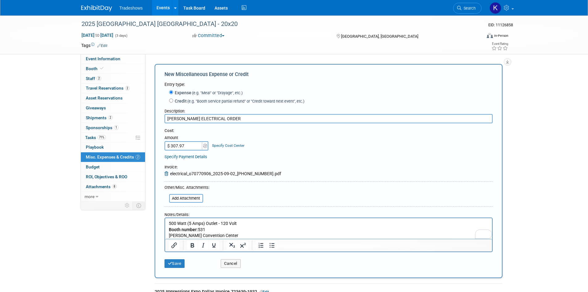 This screenshot has width=588, height=292. Describe the element at coordinates (272, 245) in the screenshot. I see `button: Bullet list` at that location.